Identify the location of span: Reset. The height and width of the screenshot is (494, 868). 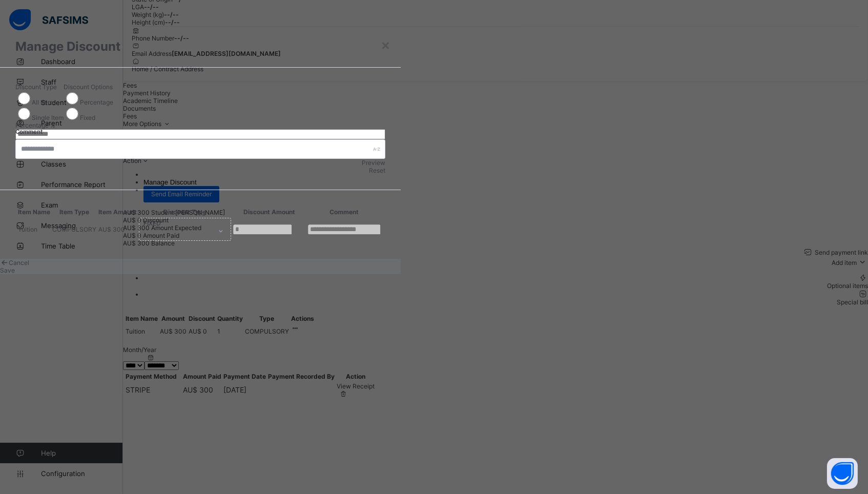
(378, 170).